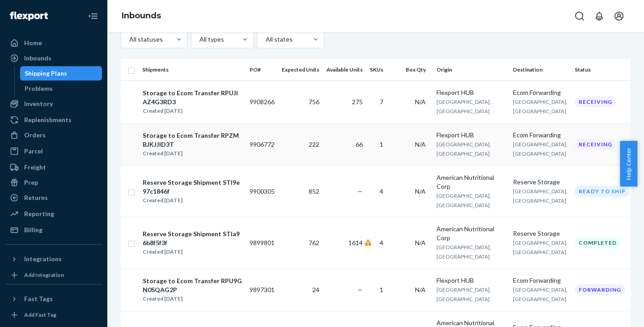 This screenshot has width=644, height=327. I want to click on span: 7, so click(382, 102).